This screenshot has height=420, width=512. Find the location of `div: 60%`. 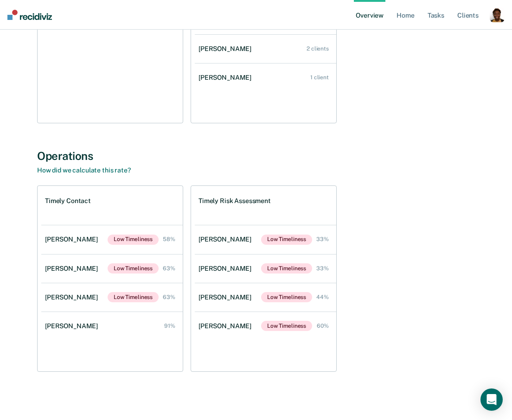

div: 60% is located at coordinates (322, 326).